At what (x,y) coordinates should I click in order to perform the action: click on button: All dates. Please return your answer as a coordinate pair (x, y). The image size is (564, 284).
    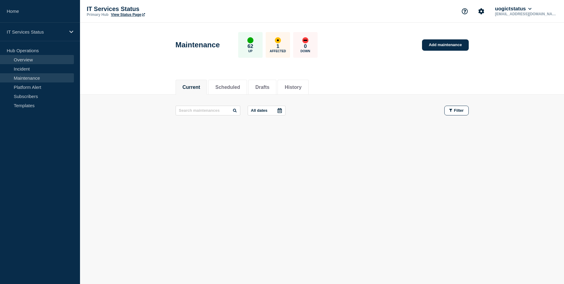
    Looking at the image, I should click on (266, 110).